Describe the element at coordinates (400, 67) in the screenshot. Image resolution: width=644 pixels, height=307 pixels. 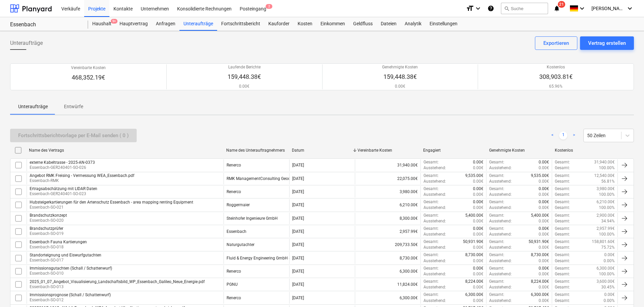
I see `p: Genehmigte Kosten` at that location.